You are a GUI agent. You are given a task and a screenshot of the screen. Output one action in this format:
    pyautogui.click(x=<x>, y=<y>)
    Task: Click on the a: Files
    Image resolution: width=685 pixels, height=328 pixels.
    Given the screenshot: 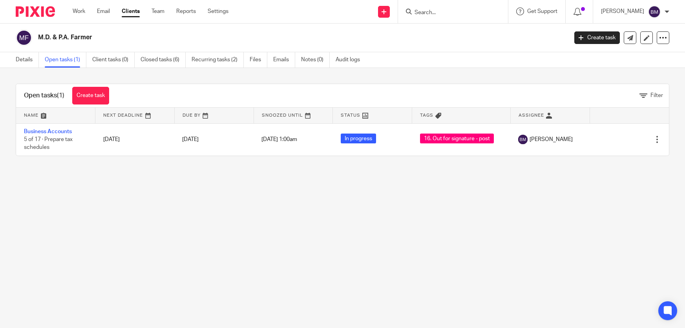 What is the action you would take?
    pyautogui.click(x=258, y=60)
    